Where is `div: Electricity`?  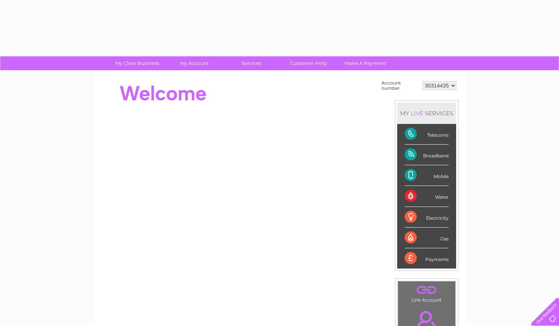
div: Electricity is located at coordinates (426, 217).